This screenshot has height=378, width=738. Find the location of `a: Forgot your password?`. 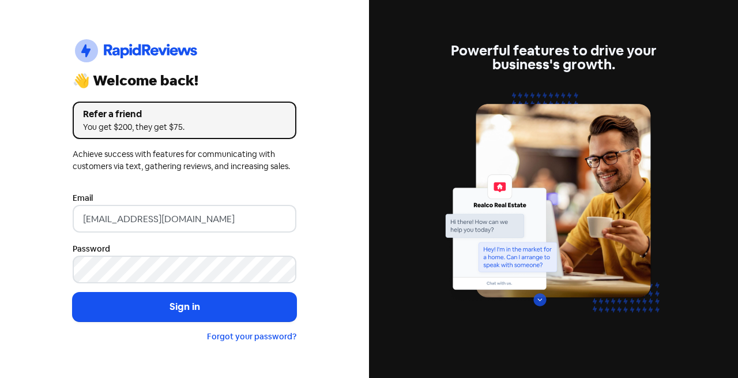

a: Forgot your password? is located at coordinates (251, 336).